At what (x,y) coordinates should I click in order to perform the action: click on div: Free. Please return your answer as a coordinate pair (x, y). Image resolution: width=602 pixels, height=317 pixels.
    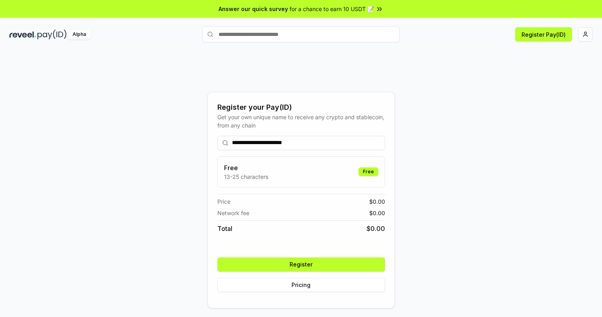
    Looking at the image, I should click on (368, 172).